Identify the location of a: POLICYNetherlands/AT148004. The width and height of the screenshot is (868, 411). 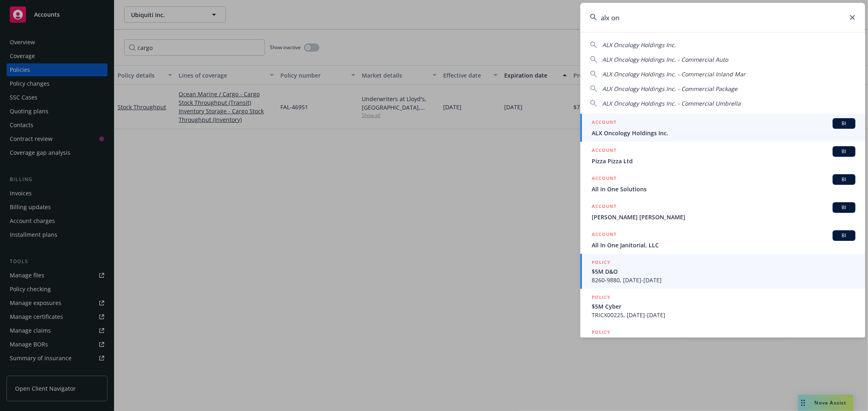
(723, 342).